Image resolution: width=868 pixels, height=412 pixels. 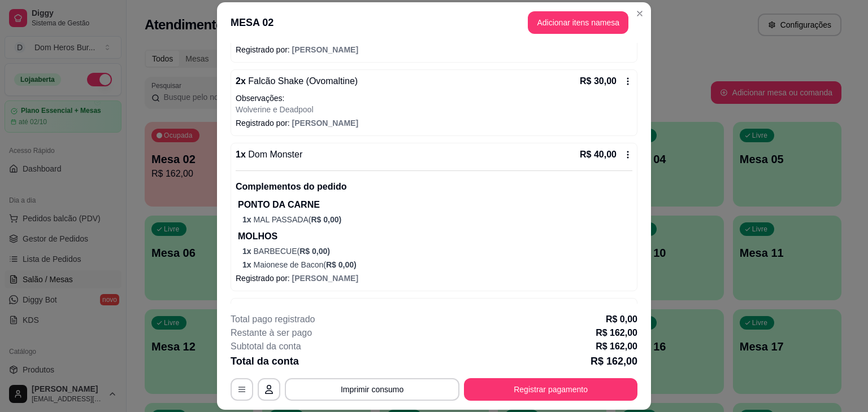 What do you see at coordinates (598, 81) in the screenshot?
I see `p: R$ 30,00` at bounding box center [598, 81].